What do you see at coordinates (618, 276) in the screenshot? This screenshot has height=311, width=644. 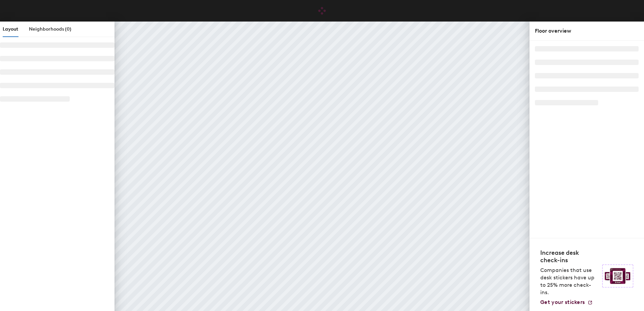 I see `img: Sticker logo` at bounding box center [618, 276].